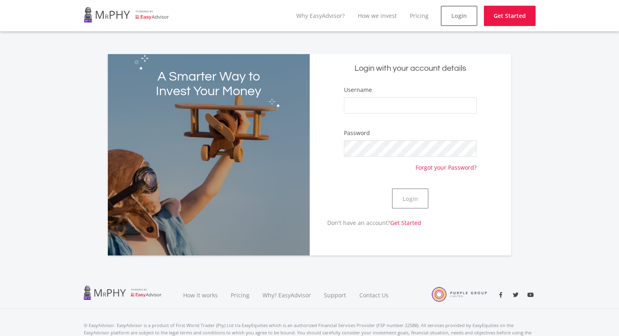  What do you see at coordinates (410, 68) in the screenshot?
I see `h5: Login with your account details` at bounding box center [410, 68].